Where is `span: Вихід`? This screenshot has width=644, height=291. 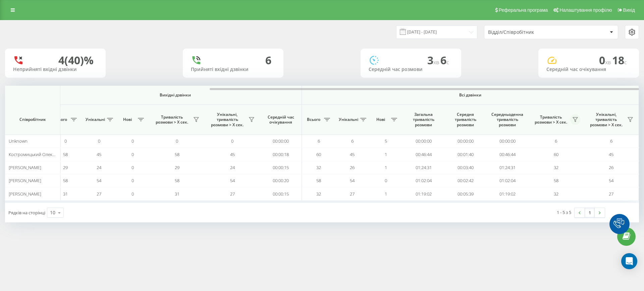
span: Вихід is located at coordinates (629, 10).